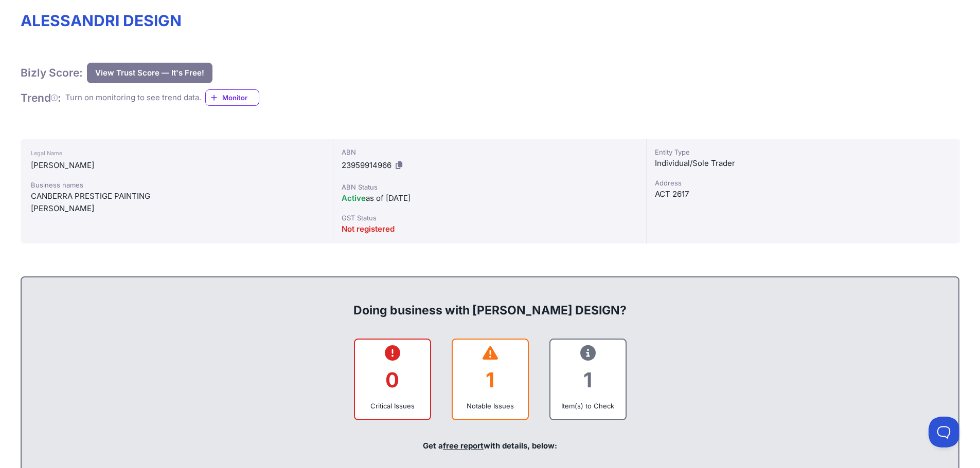 The height and width of the screenshot is (468, 980). I want to click on div: ABN, so click(489, 152).